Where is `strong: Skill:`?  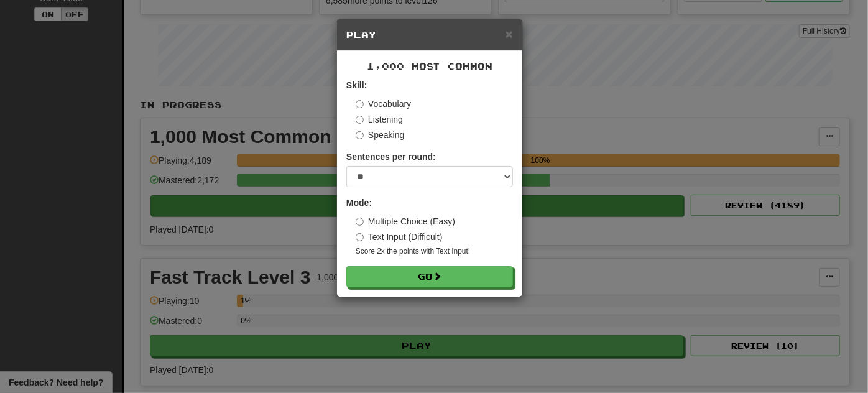 strong: Skill: is located at coordinates (356, 85).